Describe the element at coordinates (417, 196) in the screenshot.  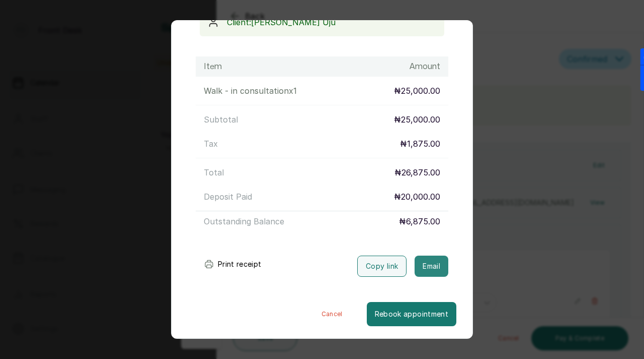
I see `p: ₦20,000.00` at that location.